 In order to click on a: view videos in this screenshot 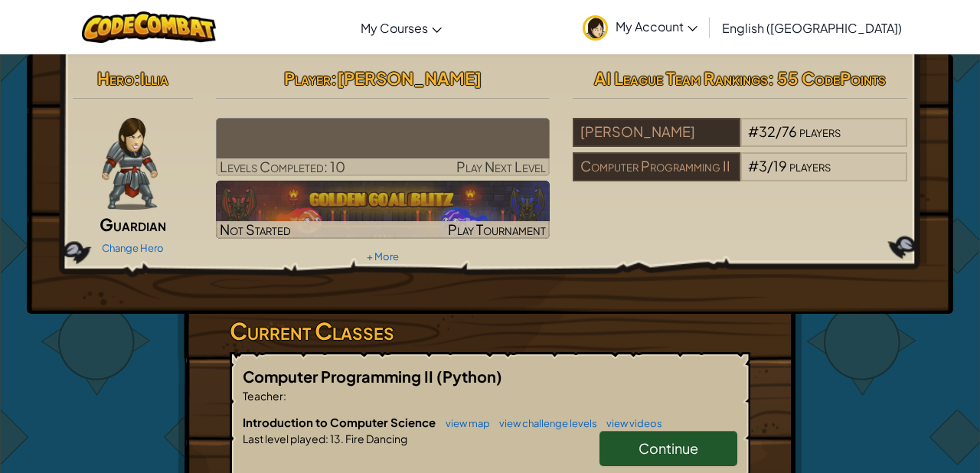, I will do `click(630, 424)`.